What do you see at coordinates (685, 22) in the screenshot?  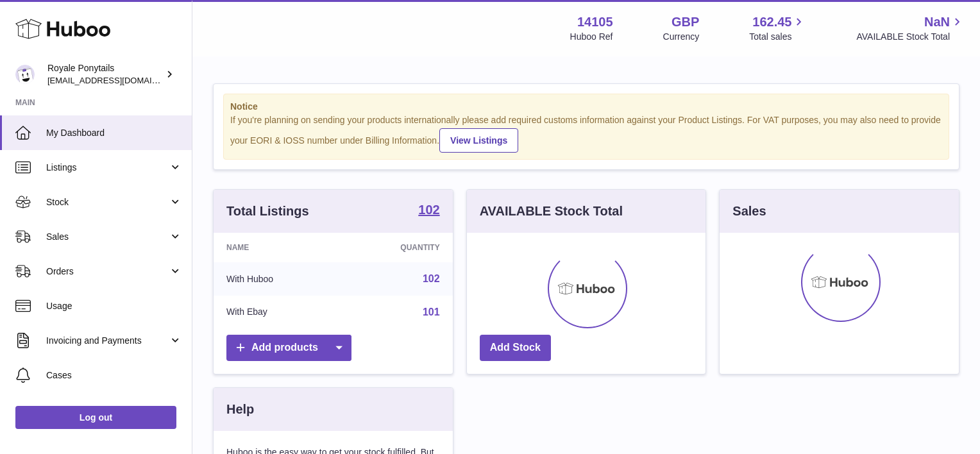 I see `strong: GBP` at bounding box center [685, 22].